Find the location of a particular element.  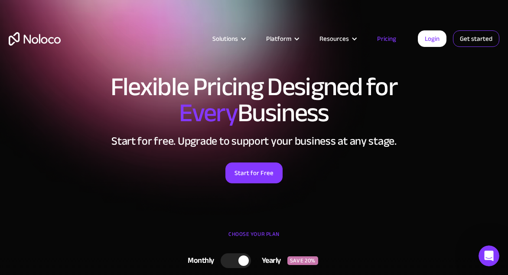

a: Pricing is located at coordinates (387, 39).